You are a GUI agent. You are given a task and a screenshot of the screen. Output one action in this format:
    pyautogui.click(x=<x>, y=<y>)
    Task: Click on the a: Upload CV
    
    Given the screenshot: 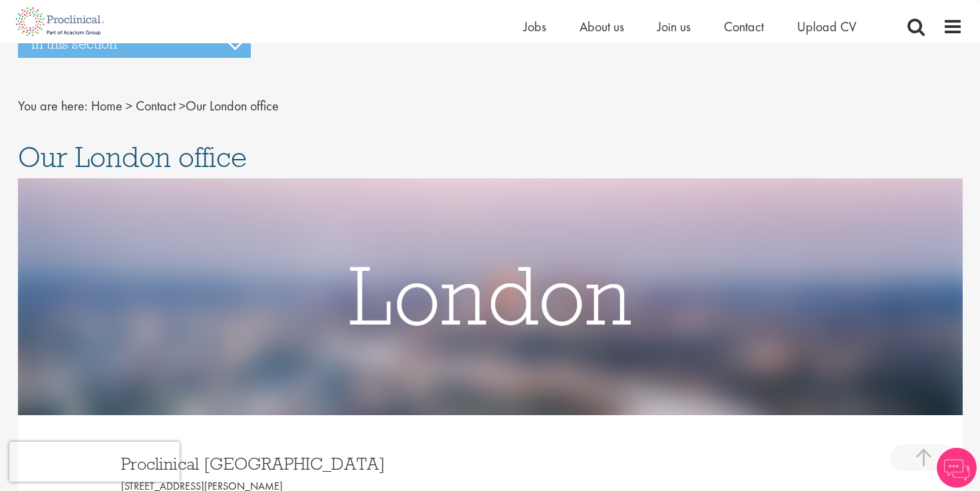 What is the action you would take?
    pyautogui.click(x=826, y=27)
    